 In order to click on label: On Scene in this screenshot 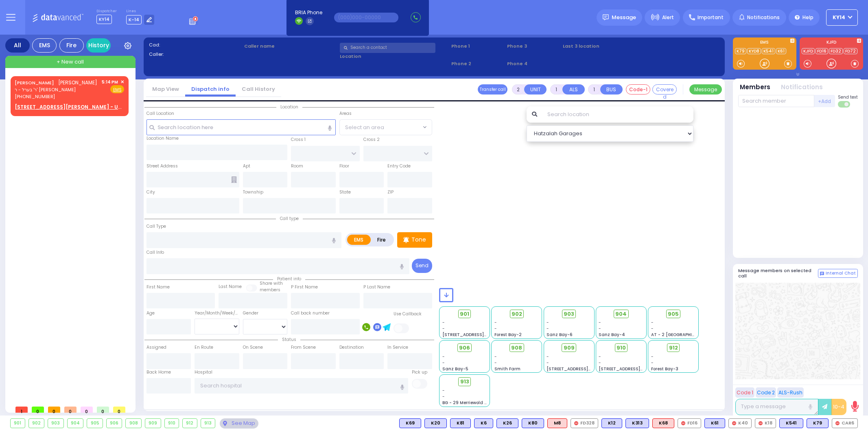, I will do `click(252, 347)`.